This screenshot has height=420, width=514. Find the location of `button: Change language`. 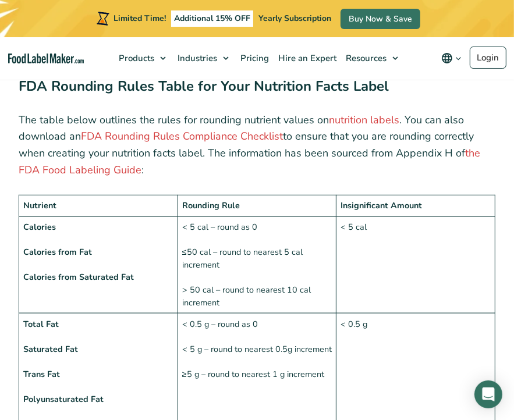

button: Change language is located at coordinates (451, 58).